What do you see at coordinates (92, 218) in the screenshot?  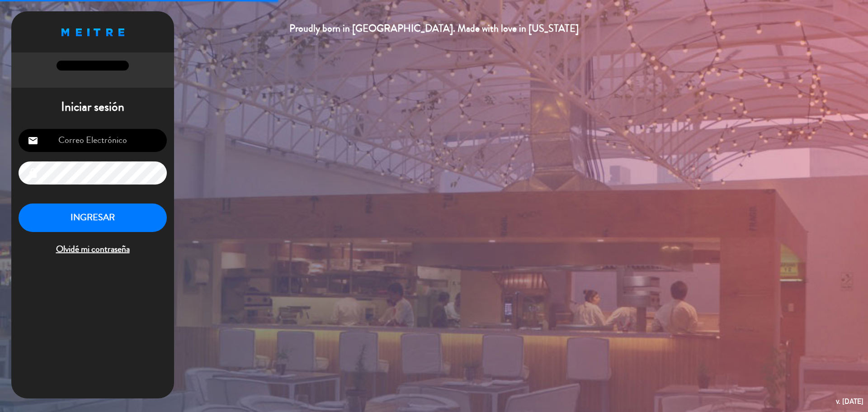 I see `button: INGRESAR` at bounding box center [92, 218].